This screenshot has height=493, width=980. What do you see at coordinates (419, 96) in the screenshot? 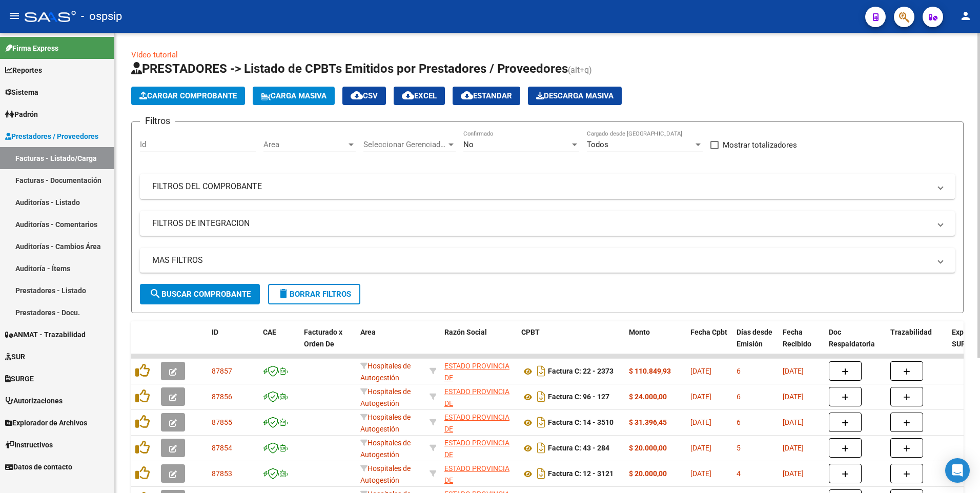
I see `span: EXCEL` at bounding box center [419, 96].